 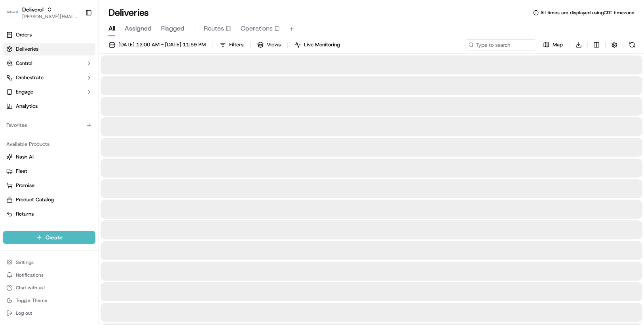 What do you see at coordinates (30, 288) in the screenshot?
I see `span: Chat with us!` at bounding box center [30, 288].